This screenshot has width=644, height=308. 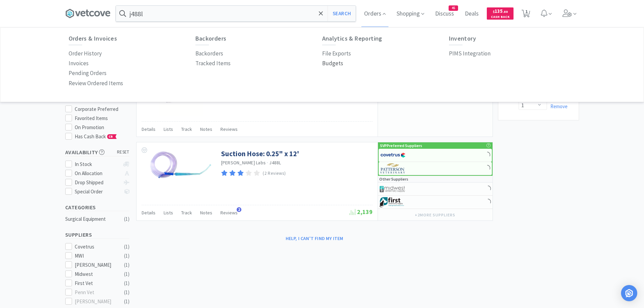 What do you see at coordinates (470, 53) in the screenshot?
I see `p: PIMS Integration` at bounding box center [470, 53].